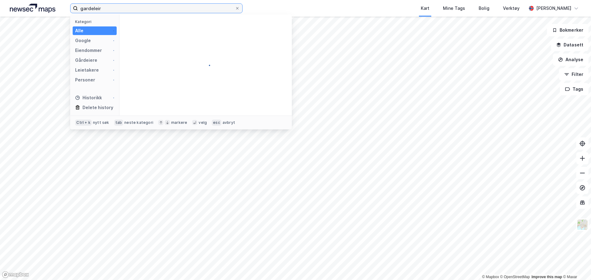 Image resolution: width=591 pixels, height=280 pixels. What do you see at coordinates (570, 60) in the screenshot?
I see `button: Analyse` at bounding box center [570, 60].